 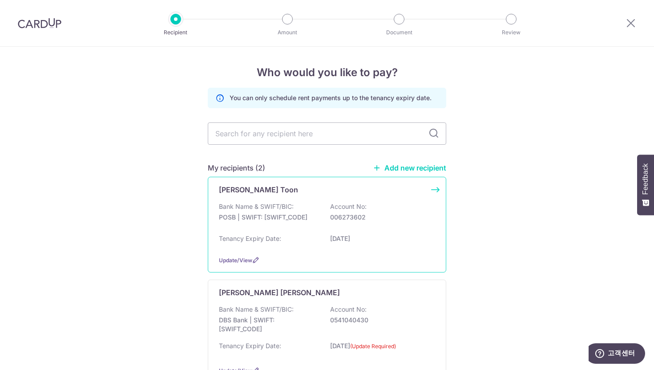 I want to click on span: Update/View, so click(x=235, y=260).